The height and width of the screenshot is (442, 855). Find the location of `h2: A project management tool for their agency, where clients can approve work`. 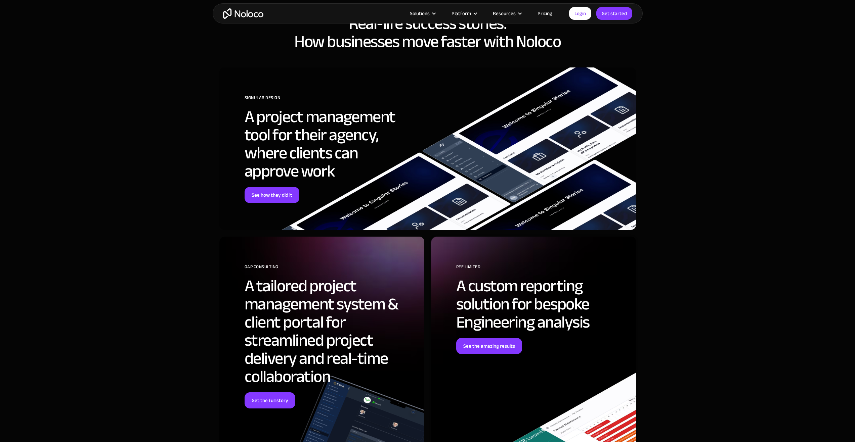

h2: A project management tool for their agency, where clients can approve work is located at coordinates (329, 144).